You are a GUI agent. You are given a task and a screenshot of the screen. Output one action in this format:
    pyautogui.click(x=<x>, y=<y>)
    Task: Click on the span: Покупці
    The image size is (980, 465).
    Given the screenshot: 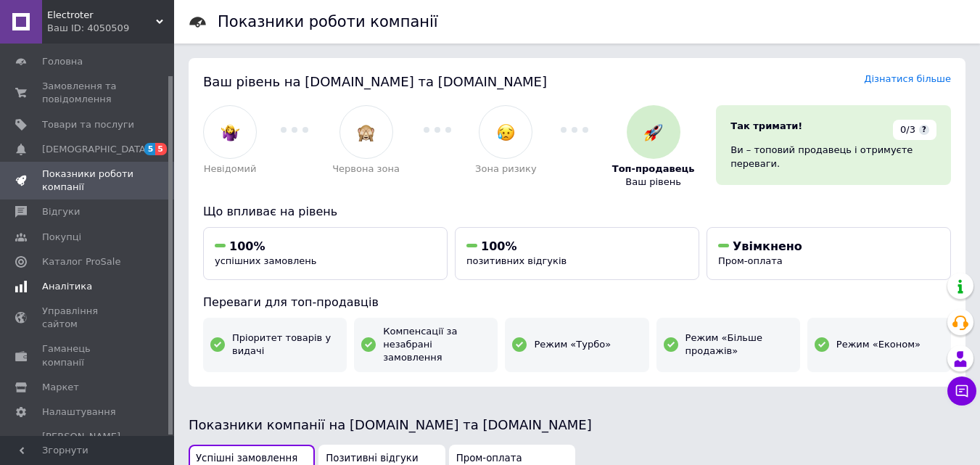 What is the action you would take?
    pyautogui.click(x=62, y=237)
    